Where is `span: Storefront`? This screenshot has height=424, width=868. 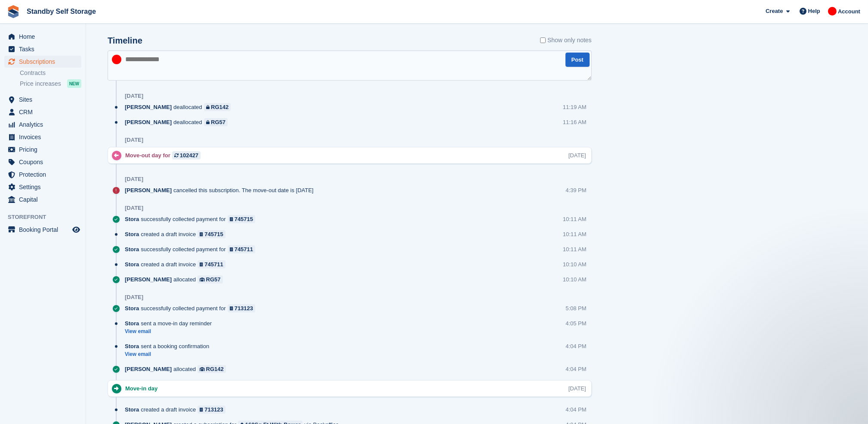 span: Storefront is located at coordinates (47, 217).